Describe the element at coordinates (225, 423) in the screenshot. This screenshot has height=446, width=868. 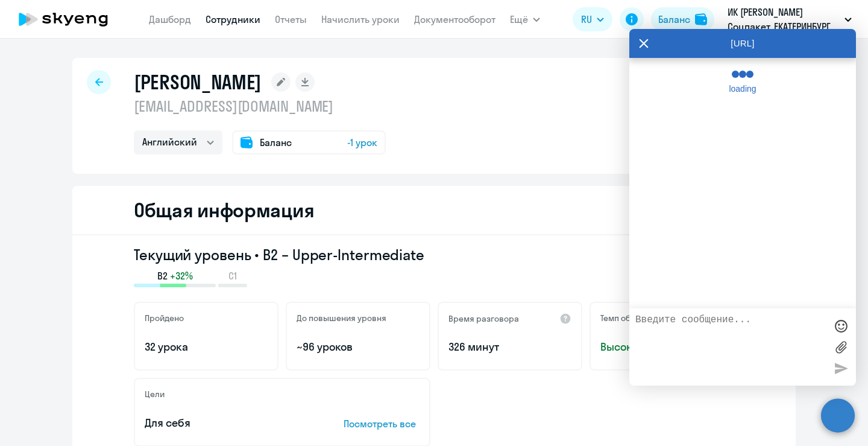
I see `p: Для себя` at that location.